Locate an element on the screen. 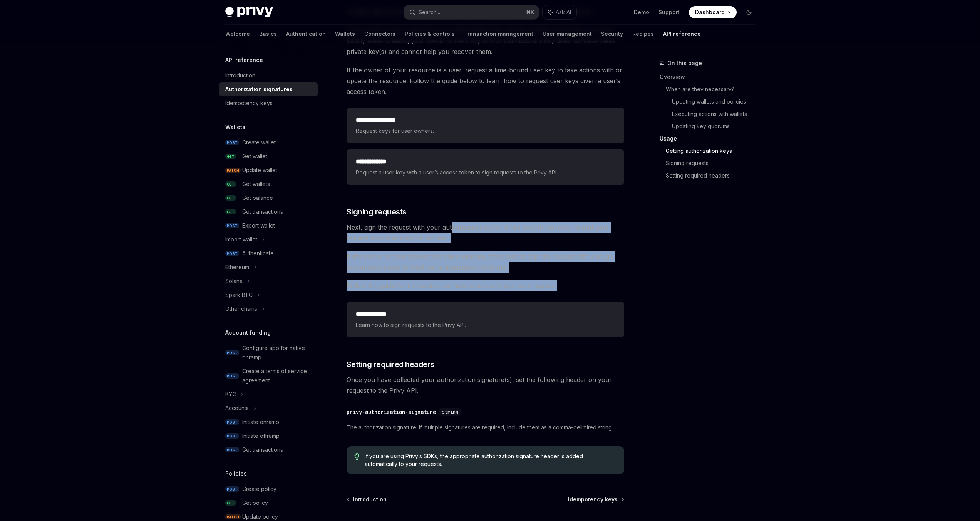 This screenshot has height=521, width=980. span: string is located at coordinates (450, 412).